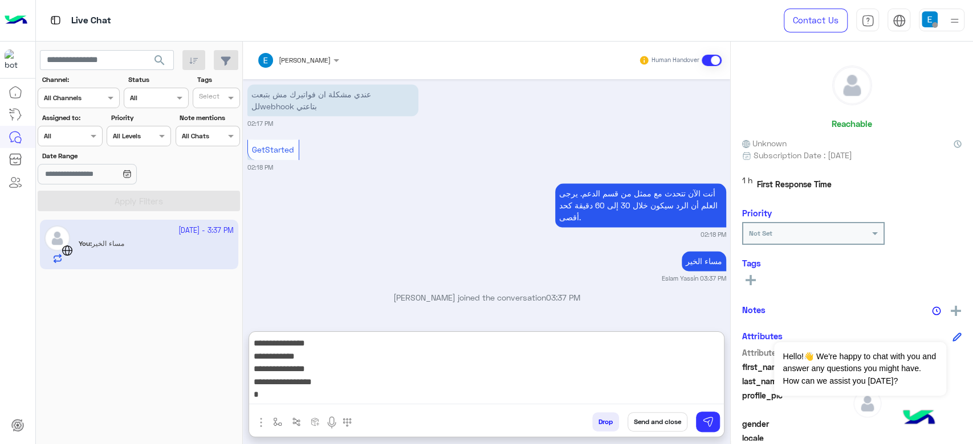 Image resolution: width=973 pixels, height=444 pixels. What do you see at coordinates (936, 311) in the screenshot?
I see `img: notes` at bounding box center [936, 311].